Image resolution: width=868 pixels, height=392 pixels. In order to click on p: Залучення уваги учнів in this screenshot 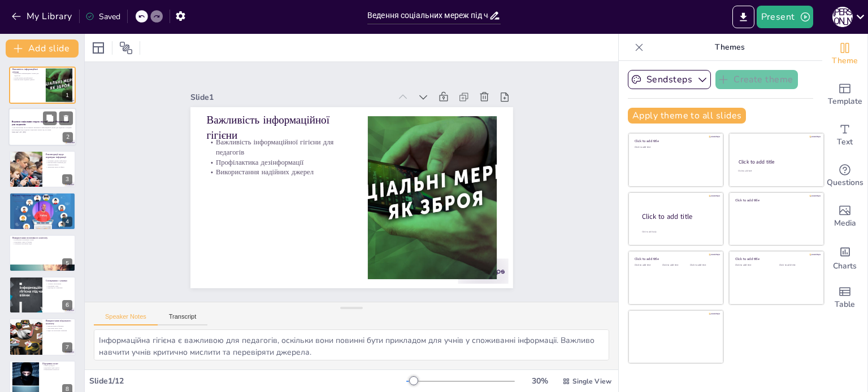, I will do `click(59, 329)`.